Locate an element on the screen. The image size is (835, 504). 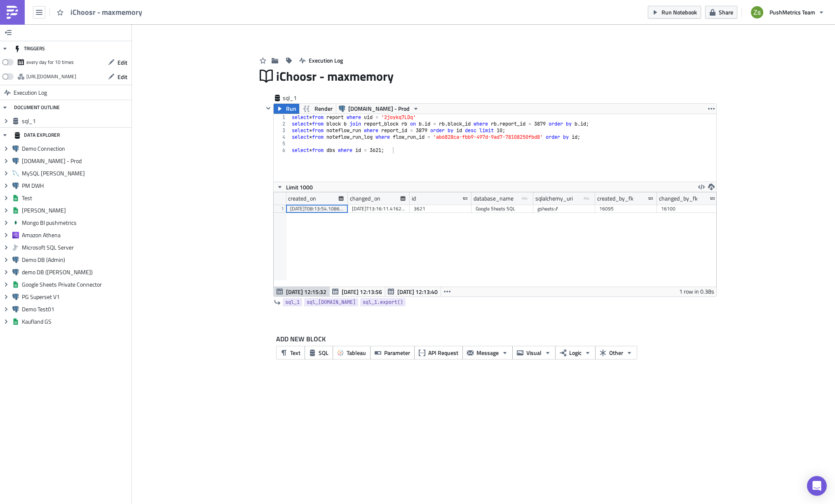
img: Avatar is located at coordinates (757, 13).